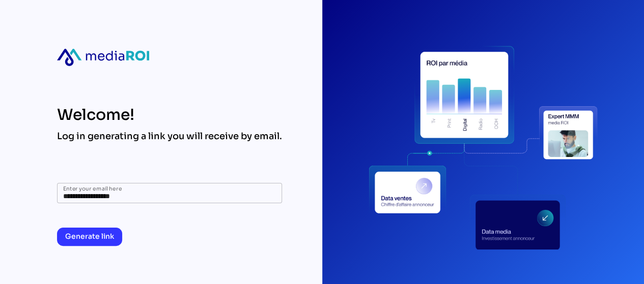  What do you see at coordinates (170, 115) in the screenshot?
I see `div: Welcome!` at bounding box center [170, 115].